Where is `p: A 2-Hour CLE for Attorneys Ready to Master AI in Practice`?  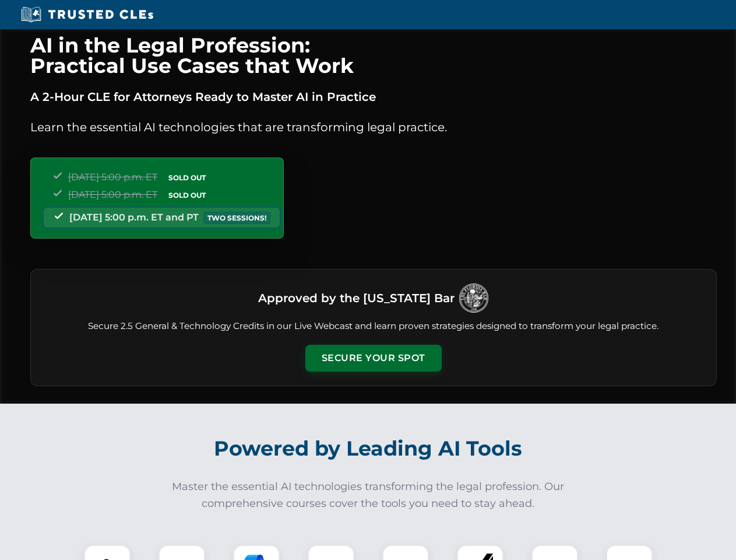
p: A 2-Hour CLE for Attorneys Ready to Master AI in Practice is located at coordinates (374, 97).